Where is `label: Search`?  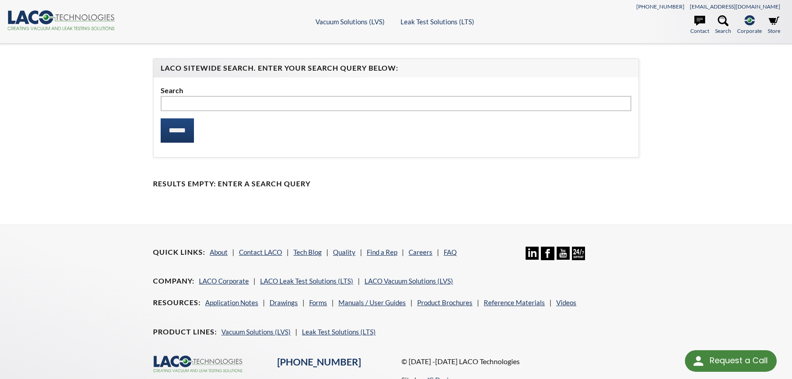
label: Search is located at coordinates (396, 90).